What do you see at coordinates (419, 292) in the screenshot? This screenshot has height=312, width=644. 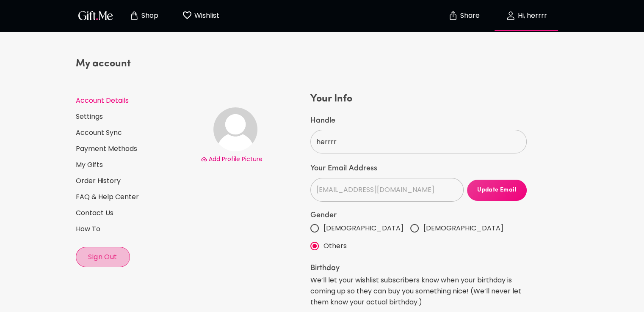 I see `p: We’ll let your wishlist subscribers know when your birthday is coming up so they can buy you some...` at bounding box center [419, 292].